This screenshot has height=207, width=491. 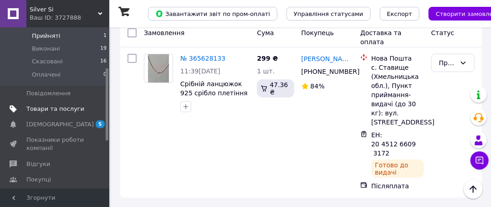 I want to click on span: Прийняті, so click(x=46, y=36).